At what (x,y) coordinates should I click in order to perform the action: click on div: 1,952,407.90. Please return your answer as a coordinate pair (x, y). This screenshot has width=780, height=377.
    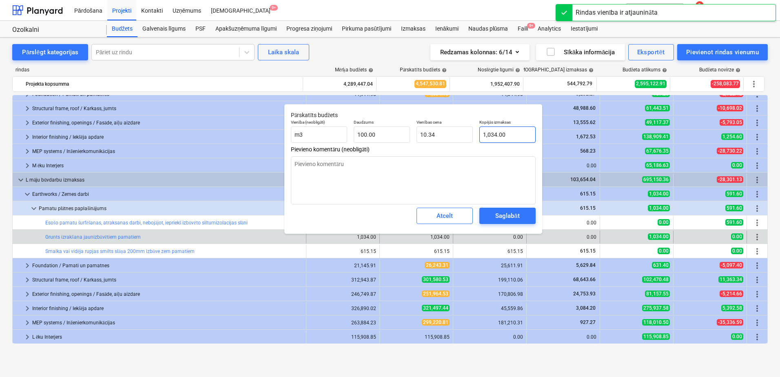
    Looking at the image, I should click on (486, 84).